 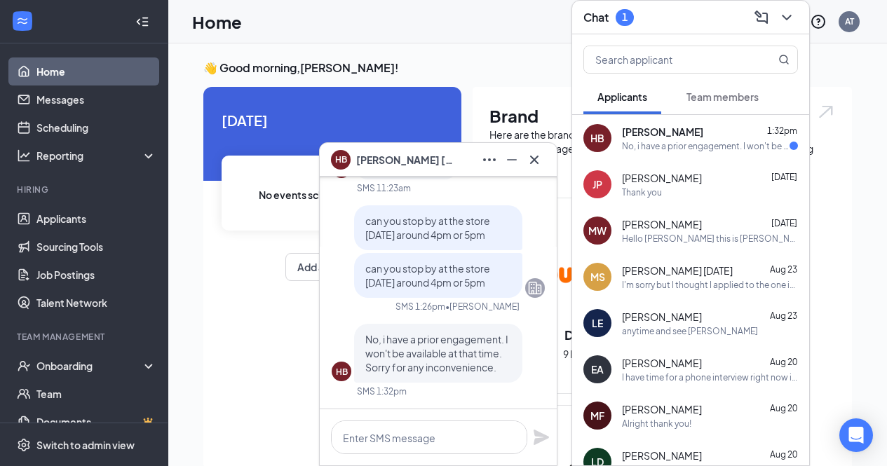 I want to click on svg: ChevronDown, so click(x=787, y=18).